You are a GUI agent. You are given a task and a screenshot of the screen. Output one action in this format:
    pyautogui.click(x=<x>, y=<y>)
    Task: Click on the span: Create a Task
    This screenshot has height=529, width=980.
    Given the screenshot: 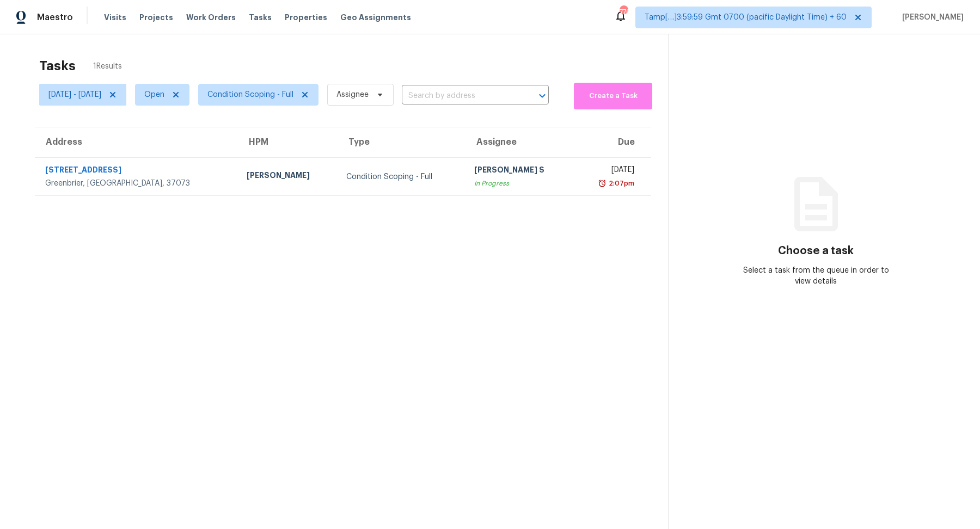 What is the action you would take?
    pyautogui.click(x=613, y=96)
    